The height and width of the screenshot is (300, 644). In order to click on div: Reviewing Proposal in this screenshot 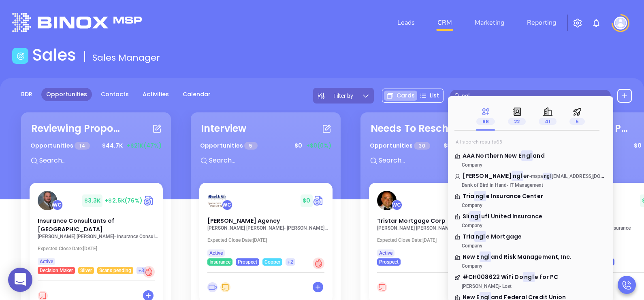, I will do `click(76, 128)`.